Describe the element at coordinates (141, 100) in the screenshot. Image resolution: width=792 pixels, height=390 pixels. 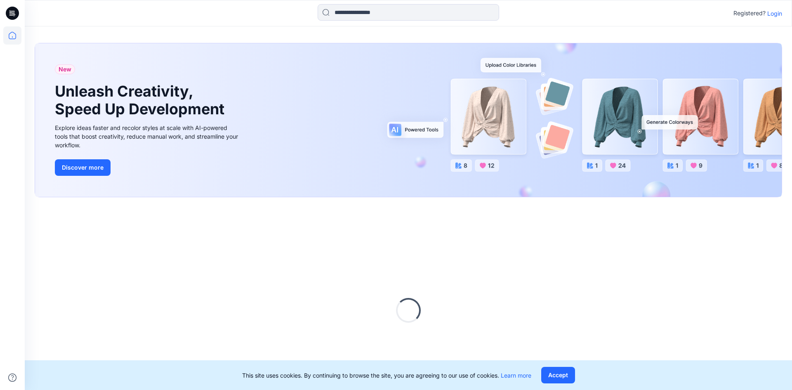
I see `h1: Unleash Creativity, Speed Up Development` at that location.